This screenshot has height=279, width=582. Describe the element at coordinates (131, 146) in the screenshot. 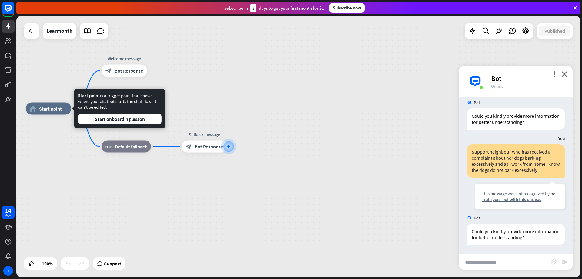

I see `span: Default fallback` at that location.